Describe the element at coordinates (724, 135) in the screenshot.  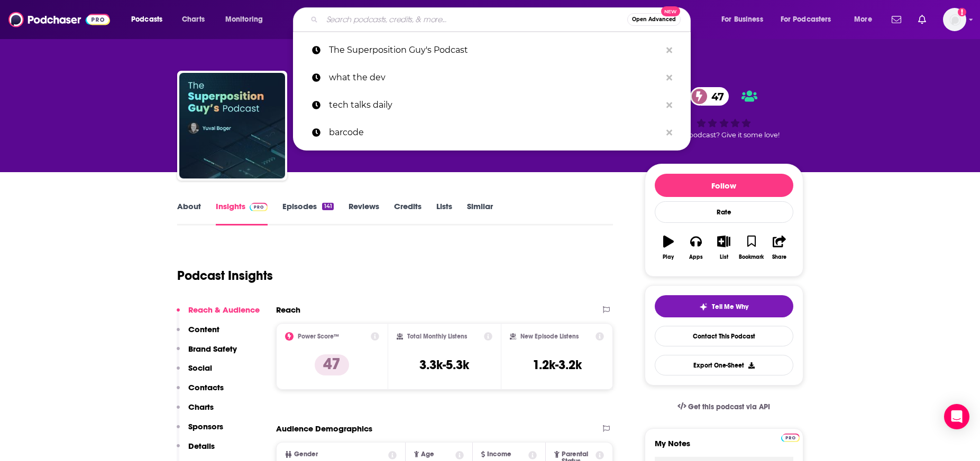
I see `span: Good podcast? Give it some love!` at that location.